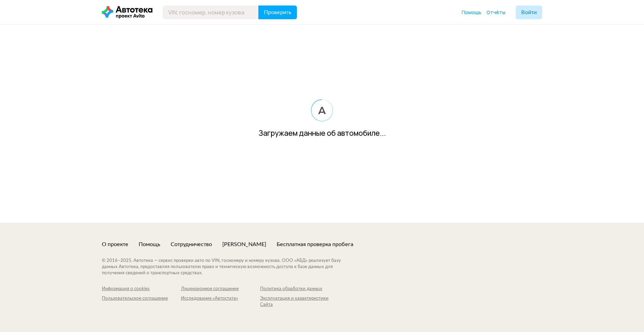 Image resolution: width=644 pixels, height=332 pixels. Describe the element at coordinates (300, 289) in the screenshot. I see `a: Политика обработки данных` at that location.